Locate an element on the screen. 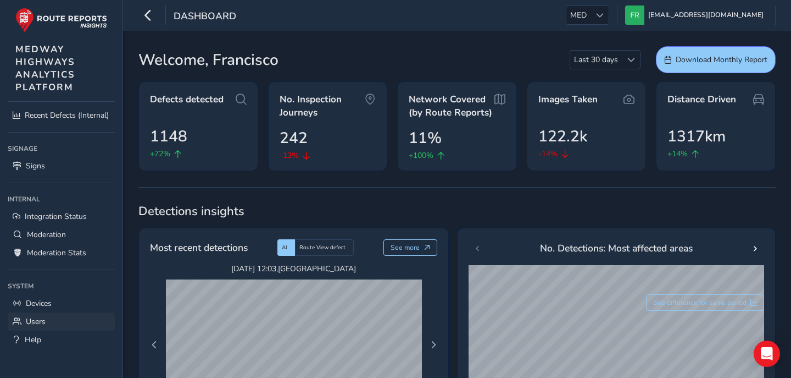 The image size is (791, 378). img: rr logo is located at coordinates (61, 20).